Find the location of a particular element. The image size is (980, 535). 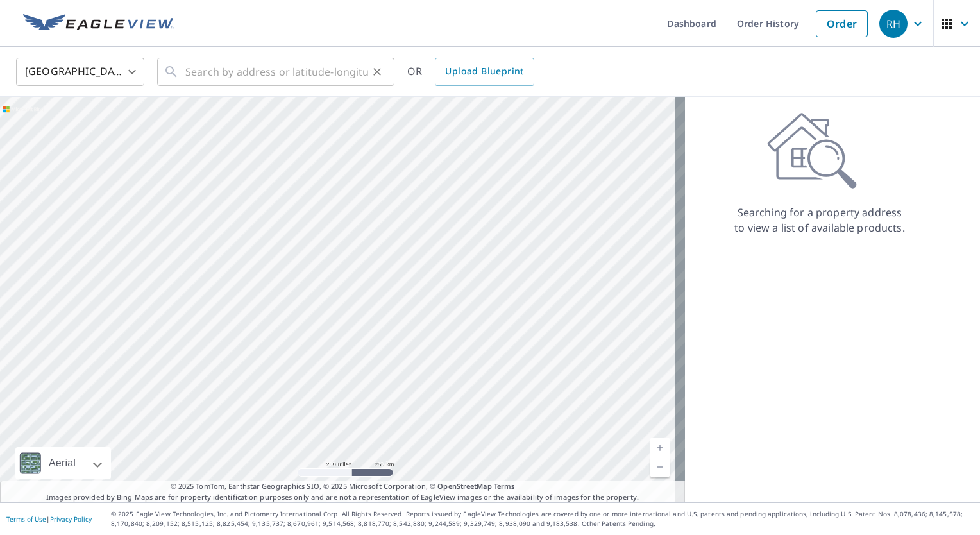

a: Upload Blueprint is located at coordinates (484, 72).